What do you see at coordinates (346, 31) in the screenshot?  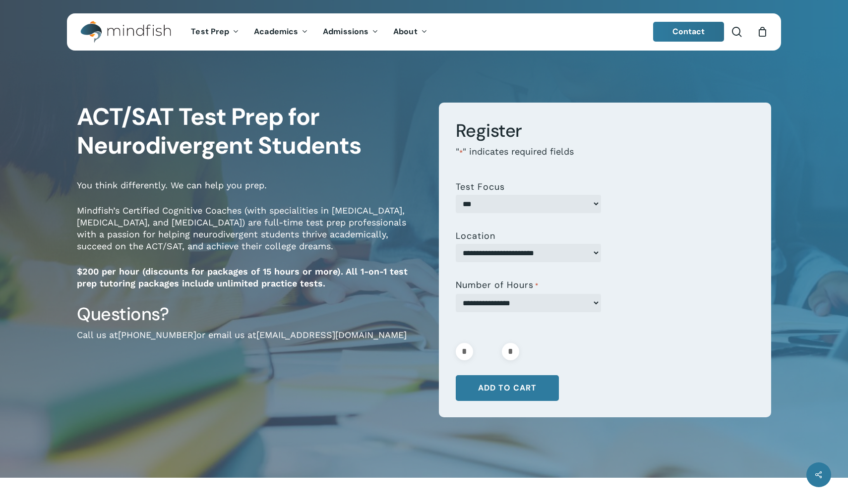 I see `span: Admissions` at bounding box center [346, 31].